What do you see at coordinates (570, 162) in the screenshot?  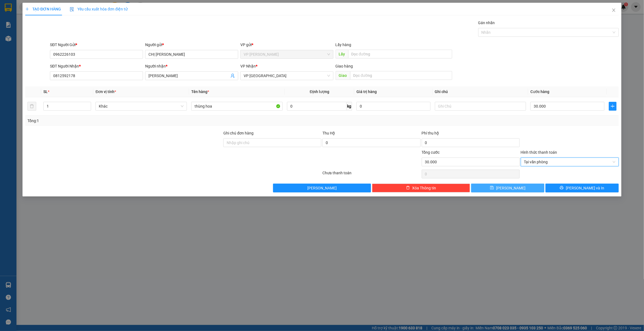 I see `span: Tại văn phòng` at bounding box center [570, 162].